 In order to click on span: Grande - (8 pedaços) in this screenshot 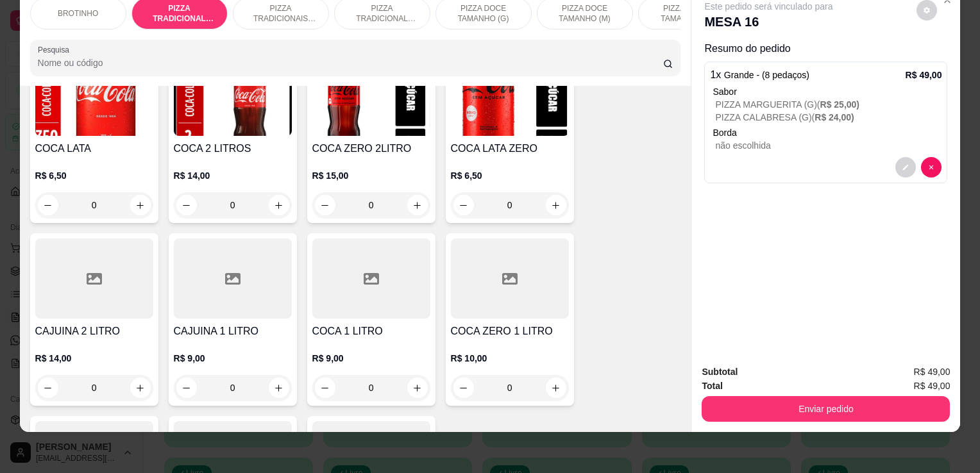, I will do `click(766, 75)`.